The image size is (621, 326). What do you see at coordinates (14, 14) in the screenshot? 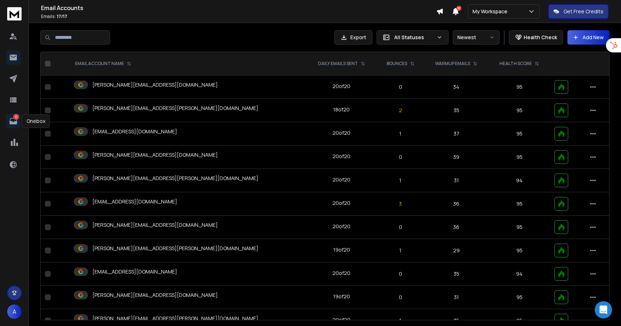
I see `img: logo_orange.svg` at bounding box center [14, 14].